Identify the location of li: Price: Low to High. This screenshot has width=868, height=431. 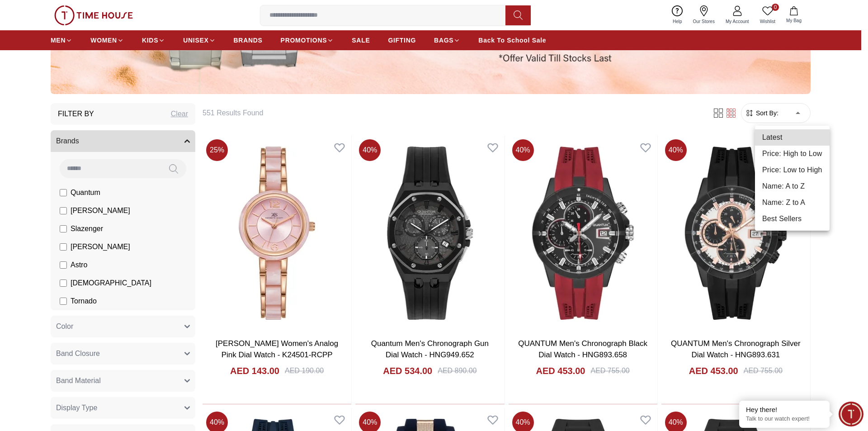
(792, 170).